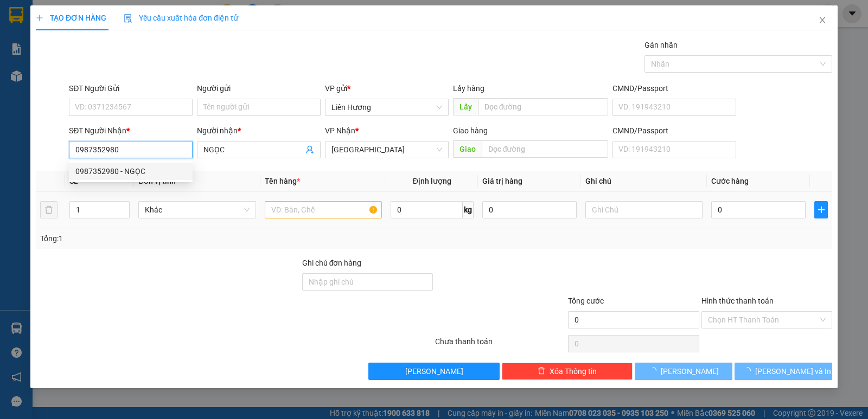 The image size is (868, 419). I want to click on span: Lấy, so click(466, 107).